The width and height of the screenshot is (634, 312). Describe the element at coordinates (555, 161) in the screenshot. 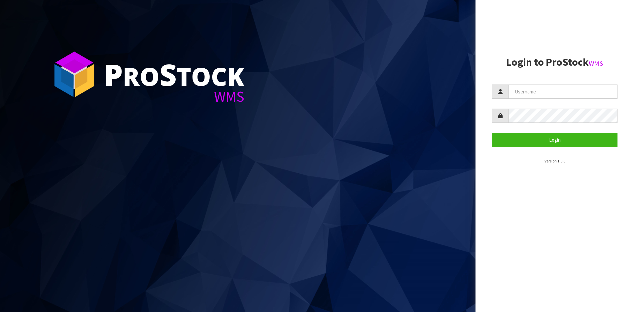

I see `small: Version 1.0.0` at that location.